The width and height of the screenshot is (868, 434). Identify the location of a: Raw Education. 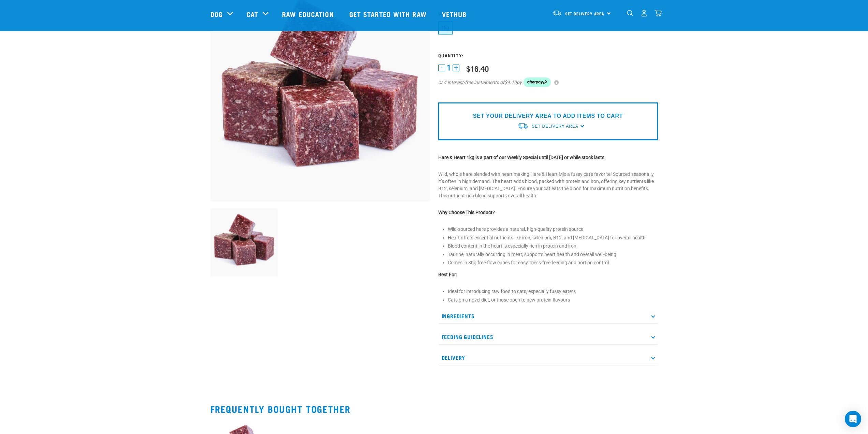
(309, 14).